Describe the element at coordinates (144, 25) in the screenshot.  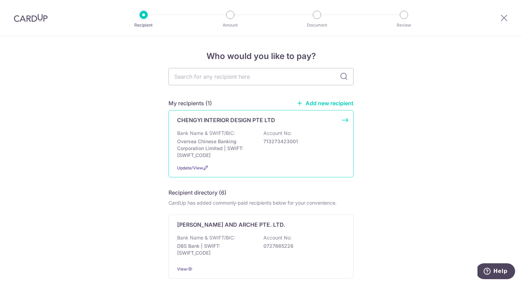
I see `p: Recipient` at that location.